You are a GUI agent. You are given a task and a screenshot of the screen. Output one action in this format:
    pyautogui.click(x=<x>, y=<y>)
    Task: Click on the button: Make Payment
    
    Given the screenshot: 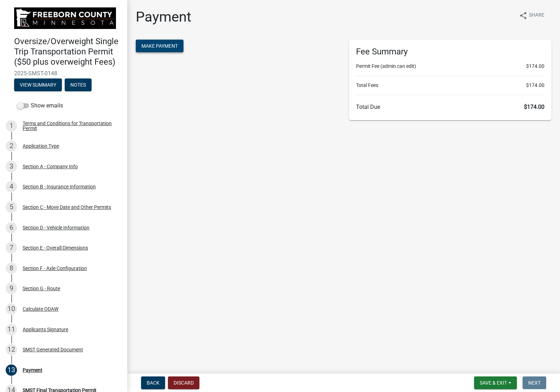 What is the action you would take?
    pyautogui.click(x=159, y=46)
    